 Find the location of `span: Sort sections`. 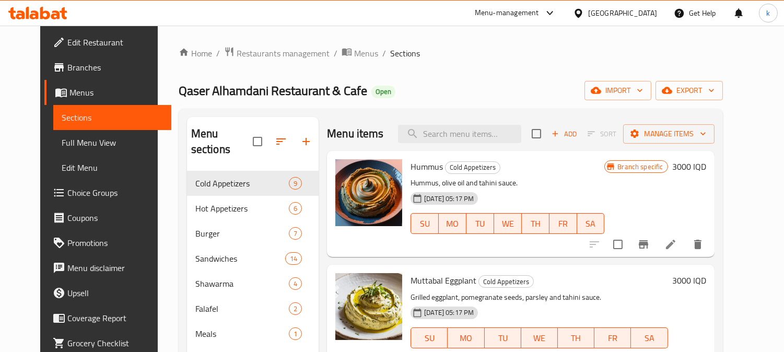

span: Sort sections is located at coordinates (281, 142).